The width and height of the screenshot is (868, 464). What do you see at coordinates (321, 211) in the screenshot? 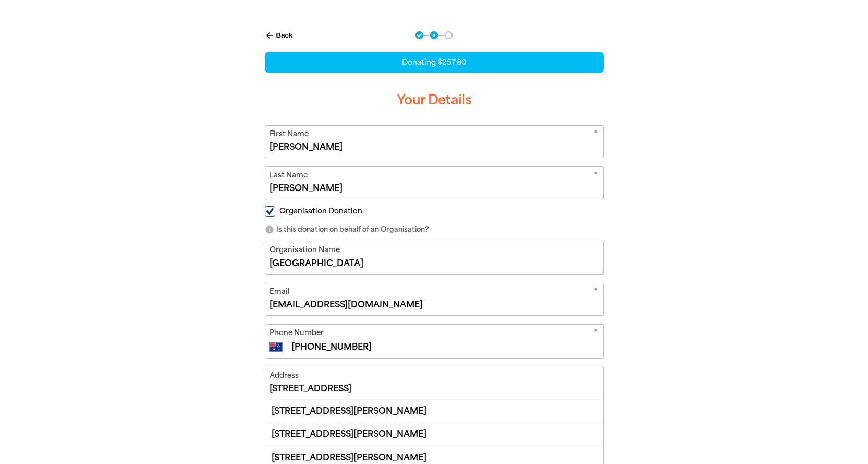
I see `span: Organisation Donation` at bounding box center [321, 211].